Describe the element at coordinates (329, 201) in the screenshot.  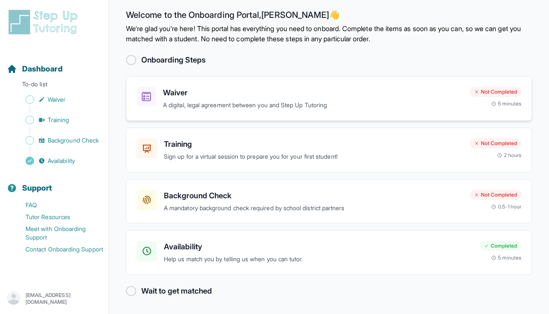
I see `a: Background CheckA mandatory background check required by school district partnersNot Completed0.5...` at that location.